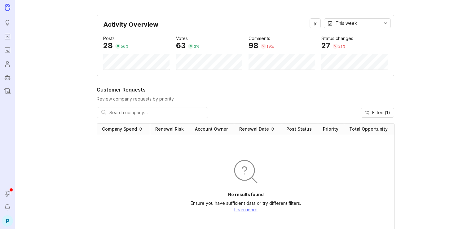 Image resolution: width=476 pixels, height=229 pixels. I want to click on div: This week, so click(346, 23).